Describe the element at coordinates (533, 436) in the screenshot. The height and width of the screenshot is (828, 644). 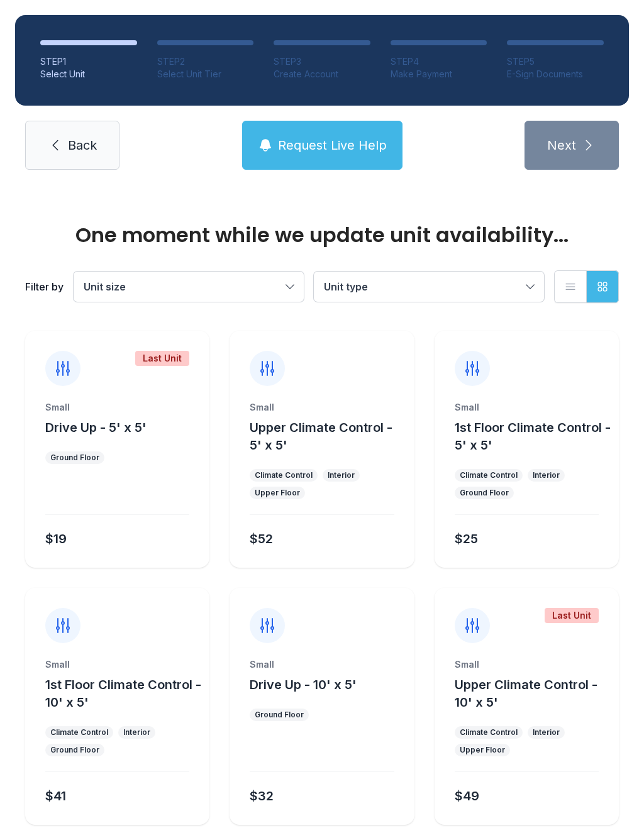
I see `button: 1st Floor Climate Control - 5' x 5'` at that location.